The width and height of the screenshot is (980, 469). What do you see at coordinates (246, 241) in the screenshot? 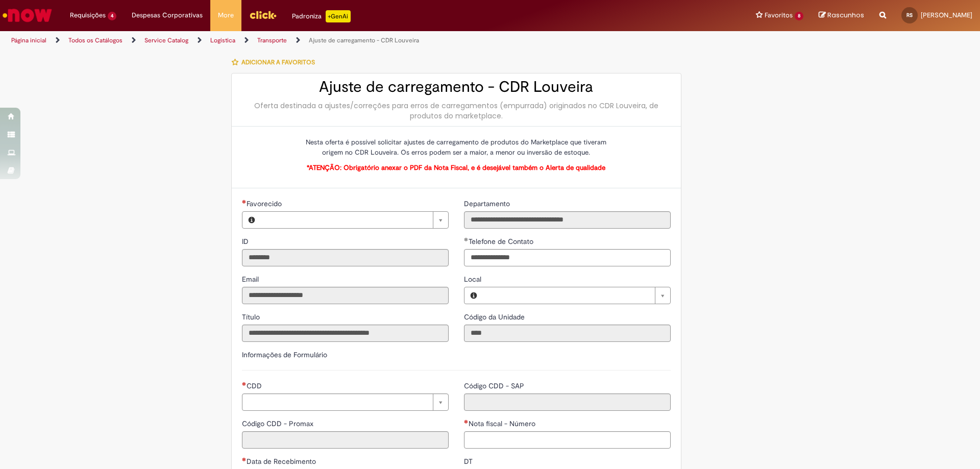
I see `span: Somente leitura - ID` at bounding box center [246, 241].